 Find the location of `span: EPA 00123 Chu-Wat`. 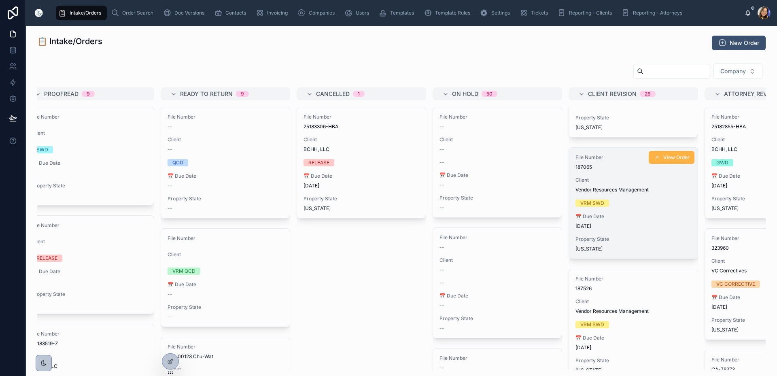

span: EPA 00123 Chu-Wat is located at coordinates (226, 357).